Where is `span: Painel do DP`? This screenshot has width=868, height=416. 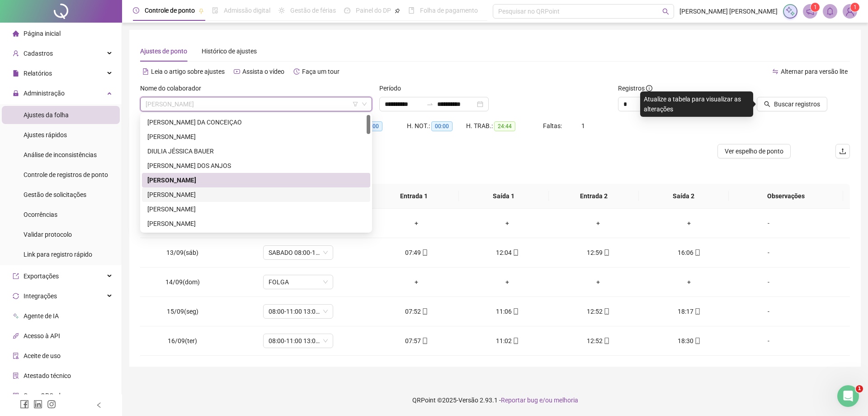 span: Painel do DP is located at coordinates (373, 10).